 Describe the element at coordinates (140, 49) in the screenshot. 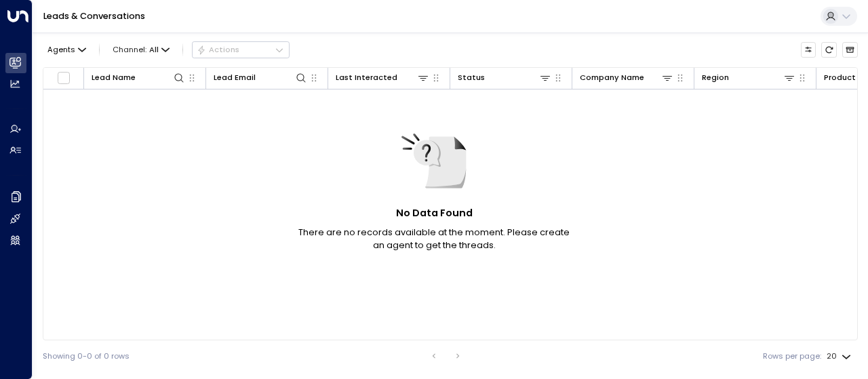

I see `span: Channel:` at that location.